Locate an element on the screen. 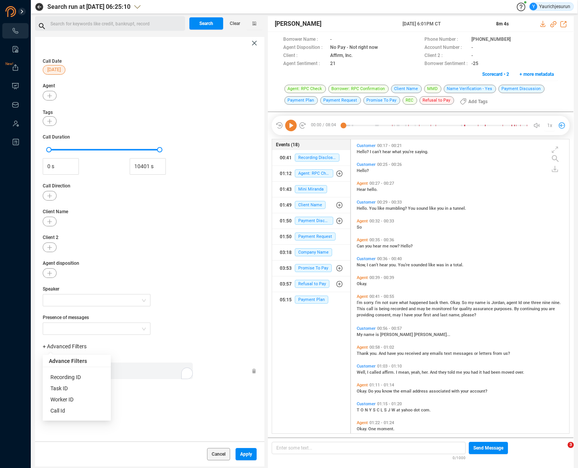 This screenshot has height=468, width=578. span: Recording ID is located at coordinates (65, 377).